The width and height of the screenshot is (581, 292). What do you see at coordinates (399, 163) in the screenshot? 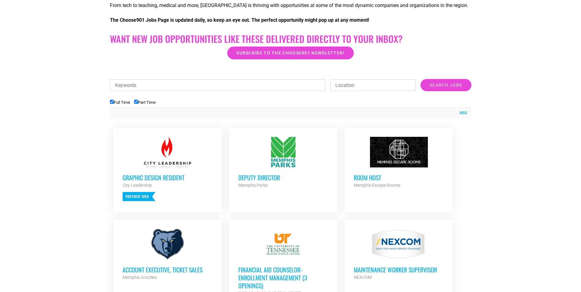
I see `a: Room Host Memphis Escape Rooms` at bounding box center [399, 163].